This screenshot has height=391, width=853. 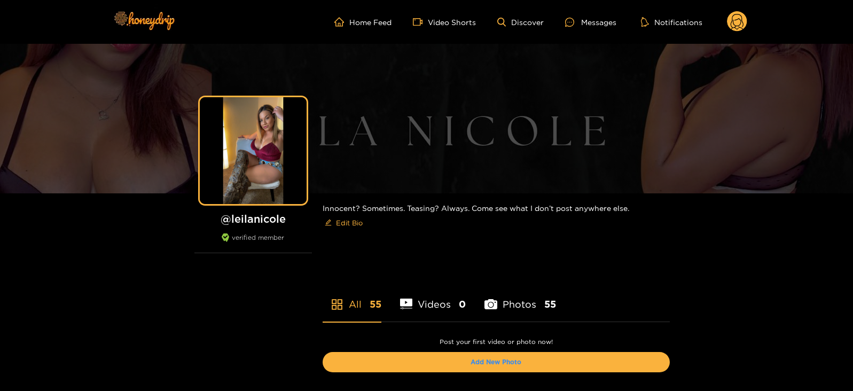 I want to click on span: Edit Bio, so click(x=349, y=223).